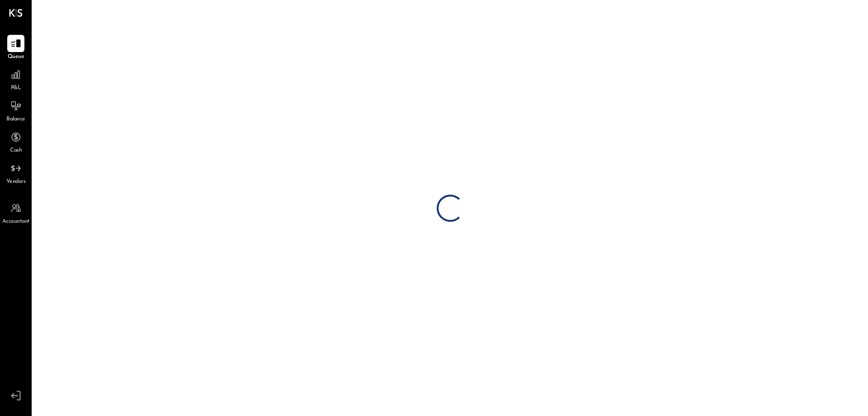  What do you see at coordinates (16, 182) in the screenshot?
I see `span: Vendors` at bounding box center [16, 182].